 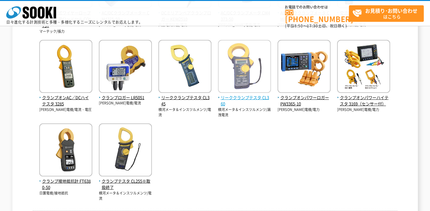 What do you see at coordinates (244, 101) in the screenshot?
I see `span: リーククランプテスタ CL360` at bounding box center [244, 101].